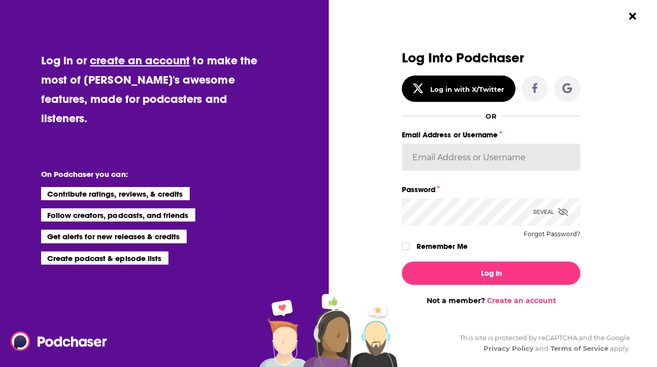 The image size is (657, 367). What do you see at coordinates (491, 190) in the screenshot?
I see `label: Password` at bounding box center [491, 190].